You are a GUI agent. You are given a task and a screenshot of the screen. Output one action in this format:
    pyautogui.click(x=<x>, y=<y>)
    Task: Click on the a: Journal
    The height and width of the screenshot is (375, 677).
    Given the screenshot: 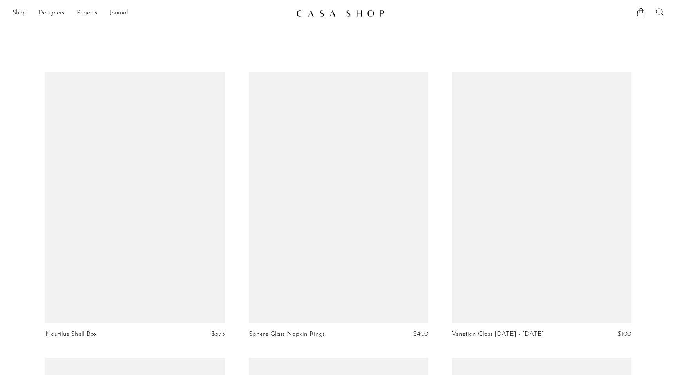 What is the action you would take?
    pyautogui.click(x=119, y=13)
    